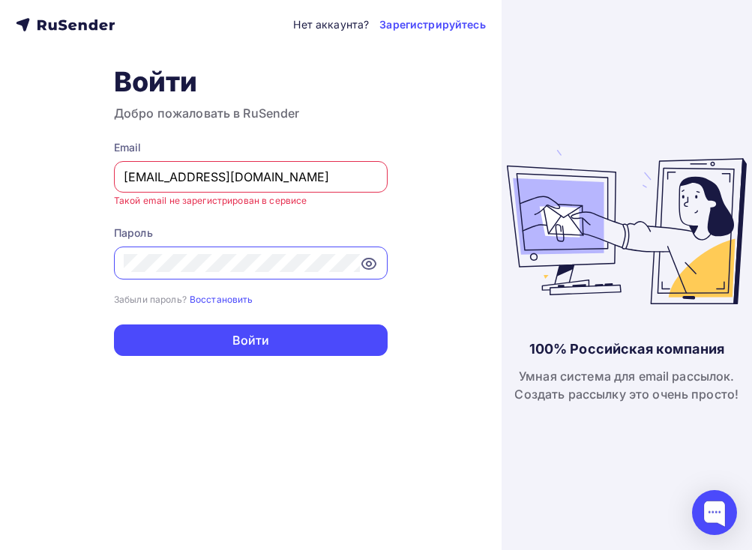 The image size is (752, 550). What do you see at coordinates (150, 299) in the screenshot?
I see `small: Забыли пароль?` at bounding box center [150, 299].